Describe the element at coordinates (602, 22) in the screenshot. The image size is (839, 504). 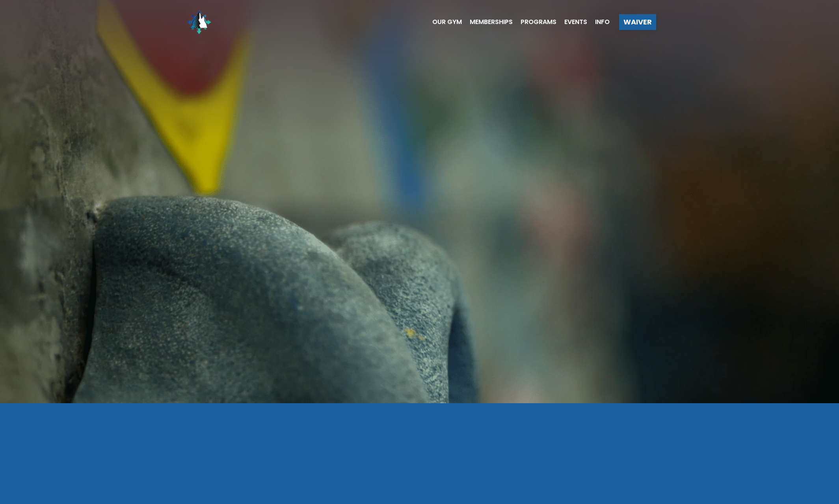
I see `span: Info` at that location.